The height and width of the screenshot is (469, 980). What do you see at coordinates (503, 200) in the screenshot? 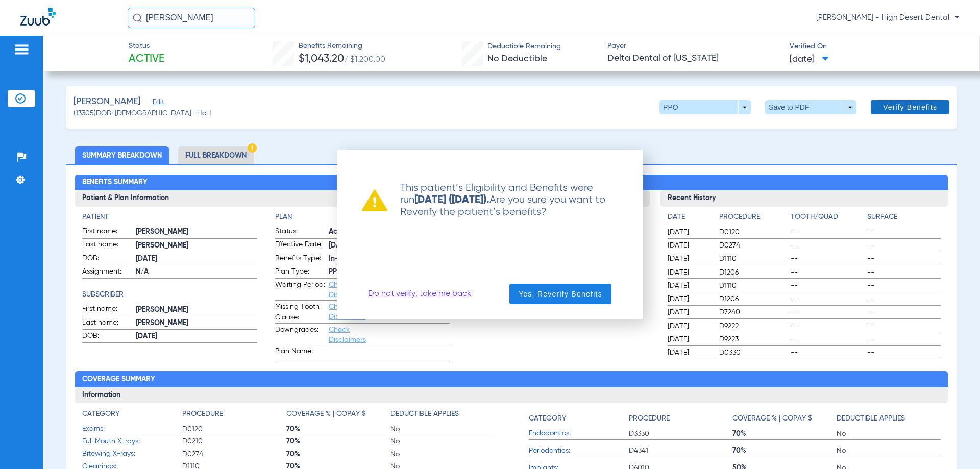
I see `p: This patient’s Eligibility and Benefits were run Are you sure you want to Reverify the patient’s ...` at bounding box center [503, 200].